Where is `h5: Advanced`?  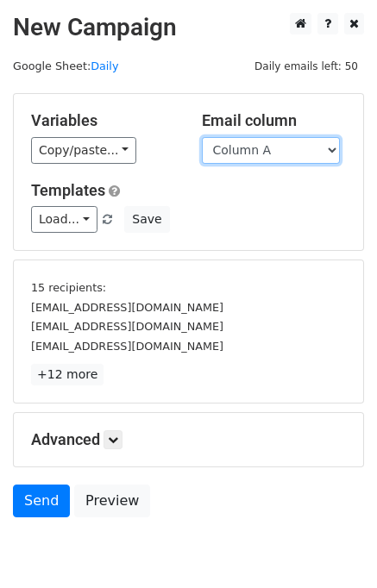
h5: Advanced is located at coordinates (188, 440).